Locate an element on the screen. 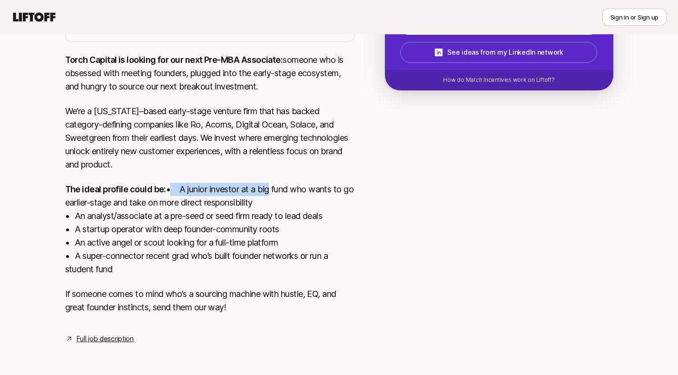  p: • A junior investor at a big fund who wants to go earlier-stage and take on more direct responsib... is located at coordinates (210, 229).